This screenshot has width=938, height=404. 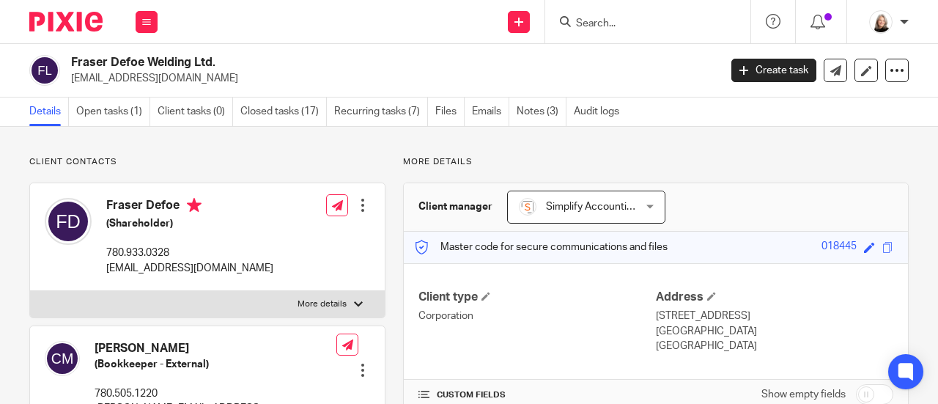 What do you see at coordinates (592, 207) in the screenshot?
I see `span: Simplify Accounting` at bounding box center [592, 207].